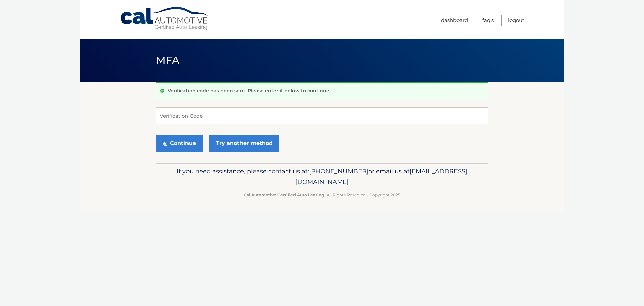 This screenshot has height=306, width=644. Describe the element at coordinates (516, 20) in the screenshot. I see `a: Logout` at that location.